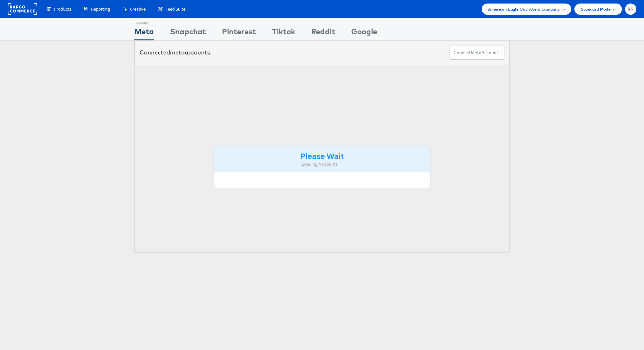  Describe the element at coordinates (364, 33) in the screenshot. I see `div: Google` at that location.